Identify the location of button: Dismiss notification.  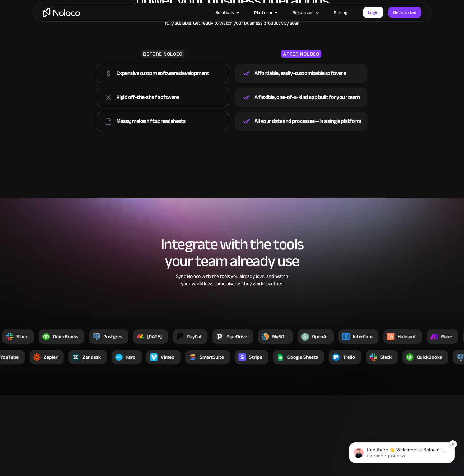
(113, 41).